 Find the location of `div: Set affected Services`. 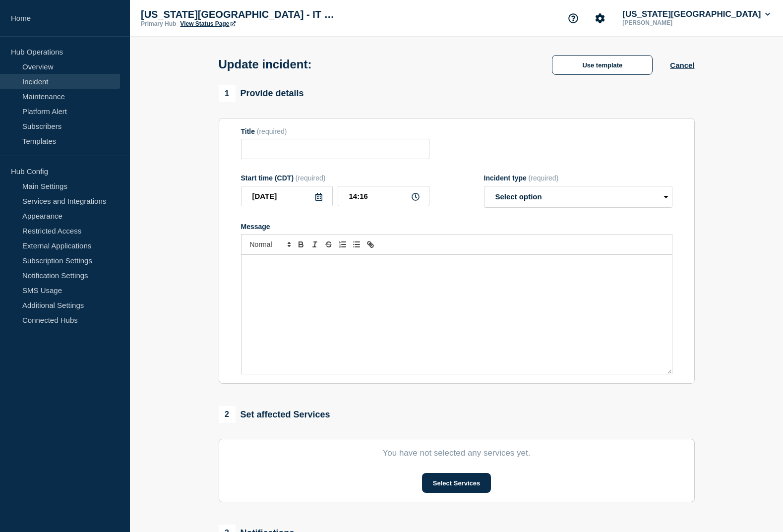

div: Set affected Services is located at coordinates (274, 415).